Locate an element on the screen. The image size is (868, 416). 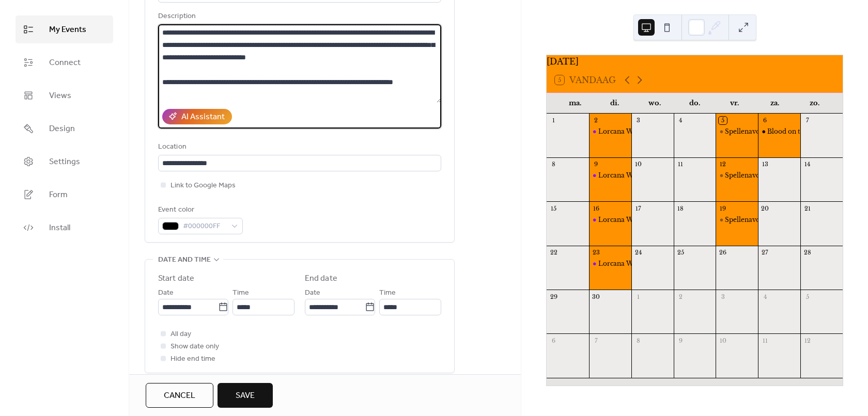
div: wo. is located at coordinates (655, 103).